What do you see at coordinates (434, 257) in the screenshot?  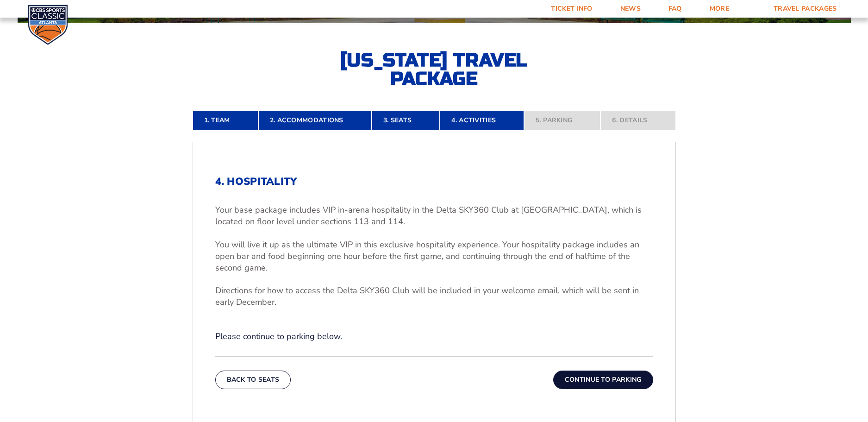 I see `p: You will live it up as the ultimate VIP in this exclusive hospitality experience. Your hospitalit...` at bounding box center [434, 257].